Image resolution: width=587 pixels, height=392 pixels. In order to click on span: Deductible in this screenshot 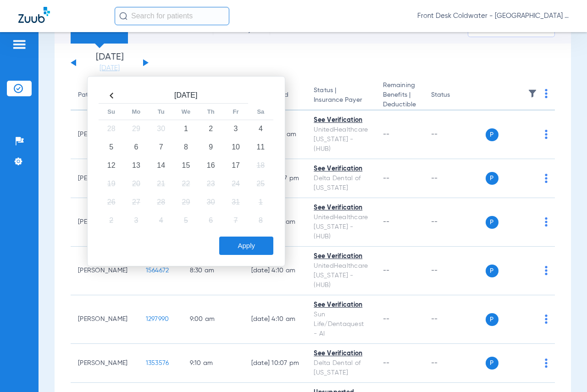, I will do `click(399, 105)`.